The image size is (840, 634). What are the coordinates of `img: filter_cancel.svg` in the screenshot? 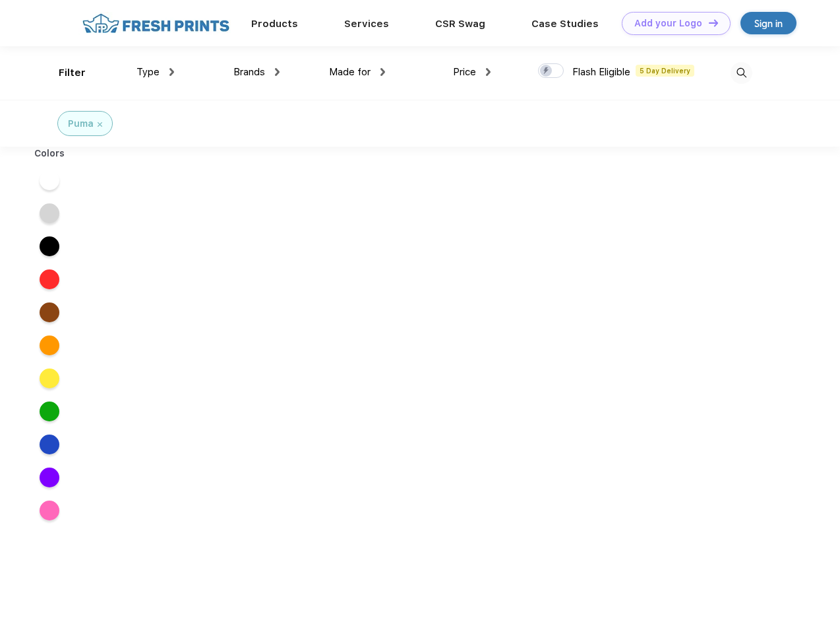 It's located at (100, 124).